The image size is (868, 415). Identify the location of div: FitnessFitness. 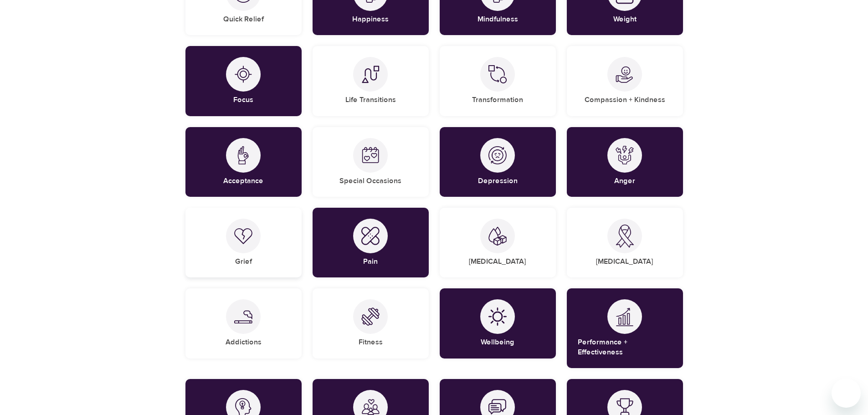
(371, 323).